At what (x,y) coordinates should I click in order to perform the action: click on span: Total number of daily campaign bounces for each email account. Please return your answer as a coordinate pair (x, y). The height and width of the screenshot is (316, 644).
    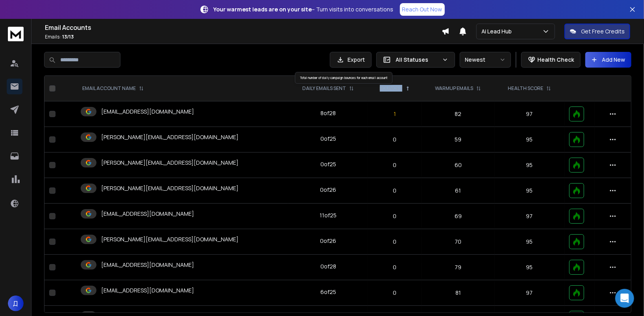
    Looking at the image, I should click on (344, 77).